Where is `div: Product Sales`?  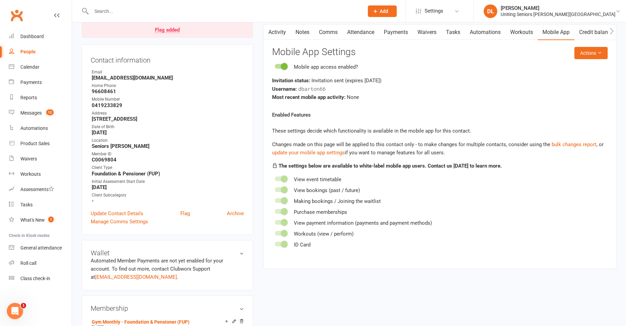 div: Product Sales is located at coordinates (35, 143).